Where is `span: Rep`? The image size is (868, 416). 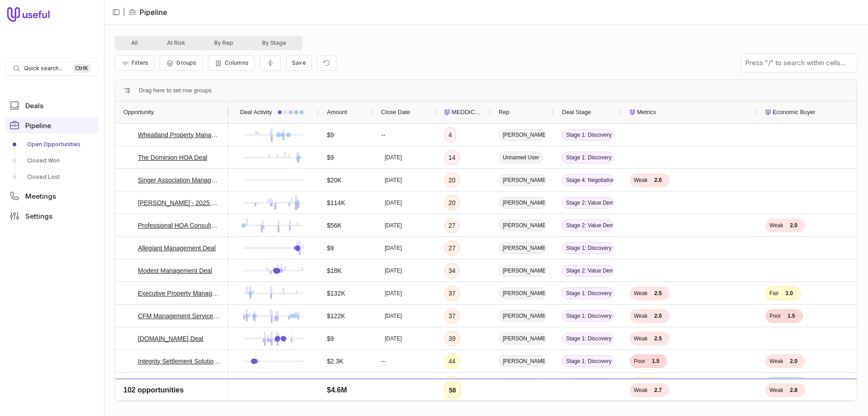 span: Rep is located at coordinates (504, 112).